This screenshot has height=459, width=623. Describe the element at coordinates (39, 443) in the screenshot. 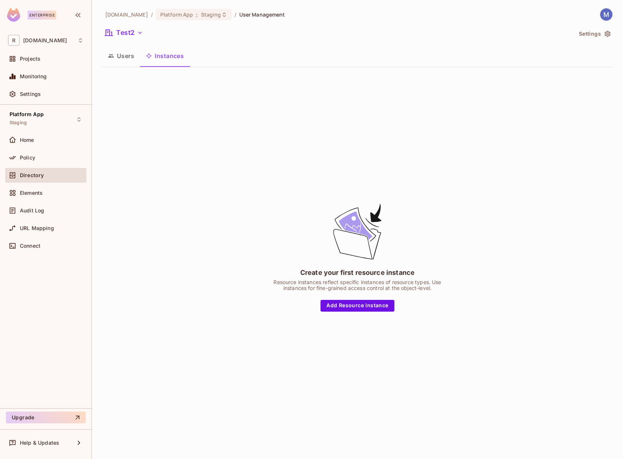

I see `span: Help & Updates` at that location.